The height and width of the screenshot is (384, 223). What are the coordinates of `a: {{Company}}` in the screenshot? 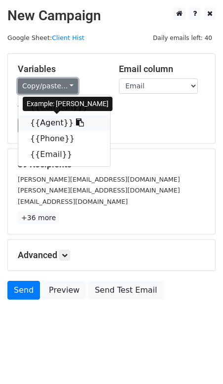 It's located at (64, 107).